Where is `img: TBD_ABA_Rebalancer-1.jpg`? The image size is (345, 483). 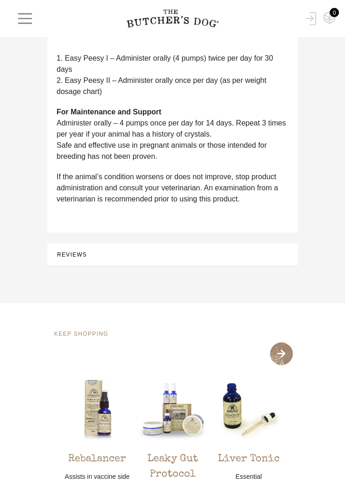
img: TBD_ABA_Rebalancer-1.jpg is located at coordinates (97, 409).